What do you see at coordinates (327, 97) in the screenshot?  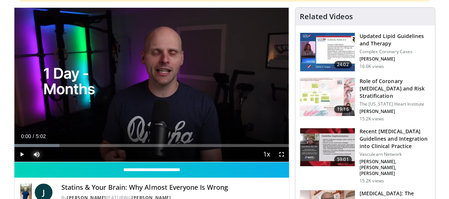 I see `img: 1efa8c99-7b8a-4ab5-a569-1c219ae7bd2c.150x105_q85_crop-smart_upscale.jpg` at bounding box center [327, 97].